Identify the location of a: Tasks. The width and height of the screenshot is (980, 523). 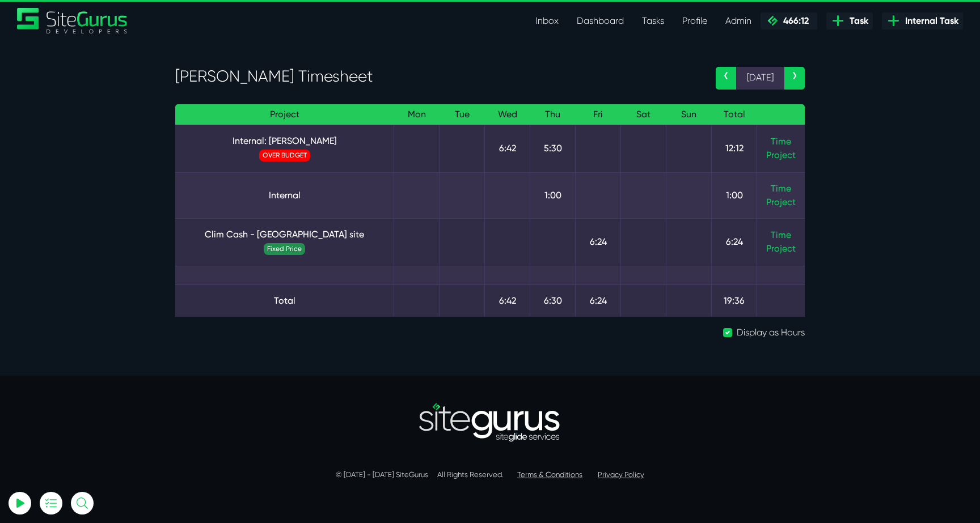
(653, 21).